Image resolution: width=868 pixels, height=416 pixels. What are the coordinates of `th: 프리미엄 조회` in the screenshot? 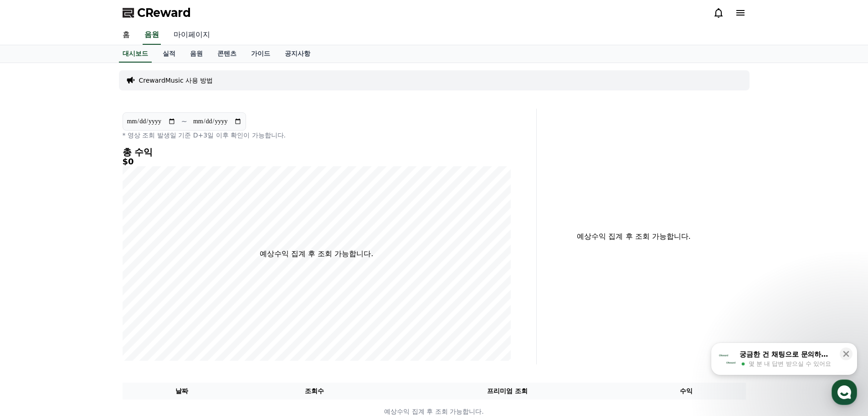 It's located at (508, 391).